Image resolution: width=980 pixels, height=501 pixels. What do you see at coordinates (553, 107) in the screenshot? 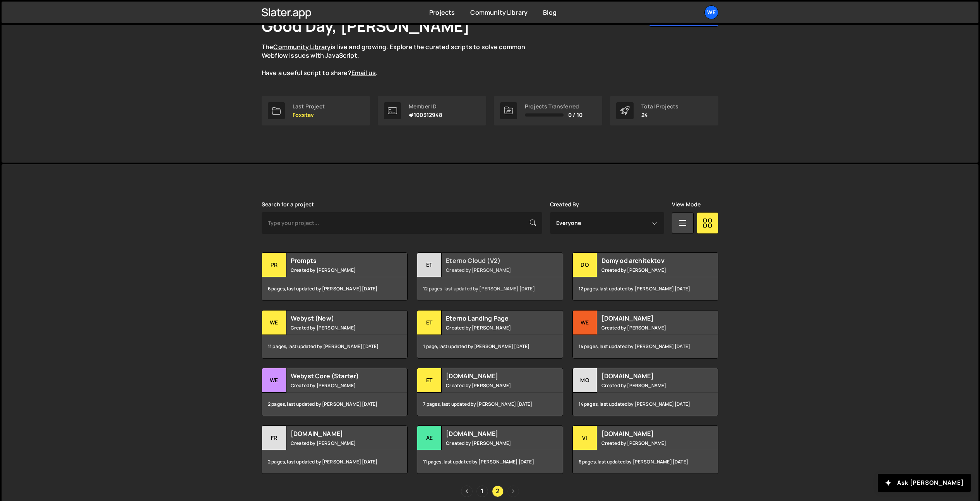
I see `div: Projects Transferred` at bounding box center [553, 107].